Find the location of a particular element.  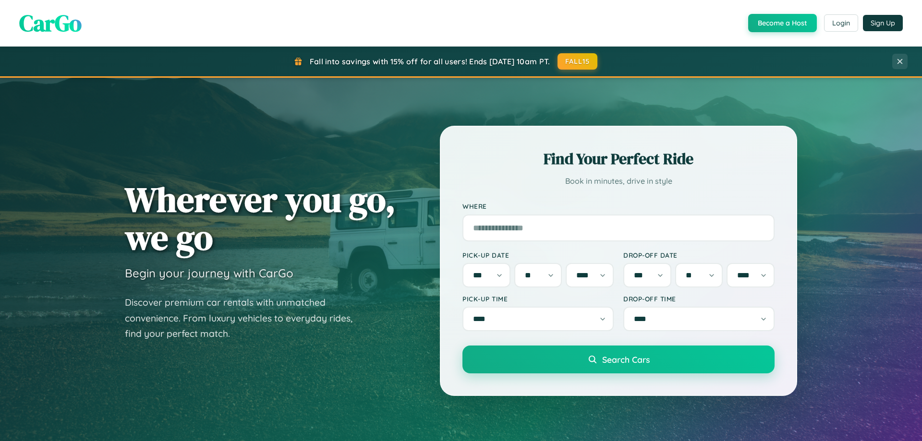

button: Search Cars is located at coordinates (619, 360).